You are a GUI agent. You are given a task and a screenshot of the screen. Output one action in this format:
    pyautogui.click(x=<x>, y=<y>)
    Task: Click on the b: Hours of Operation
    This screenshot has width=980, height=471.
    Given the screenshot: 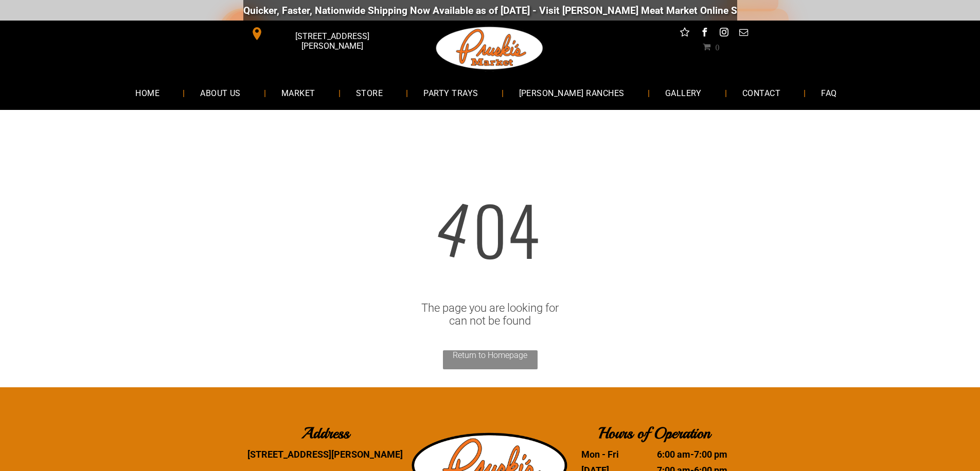 What is the action you would take?
    pyautogui.click(x=654, y=433)
    